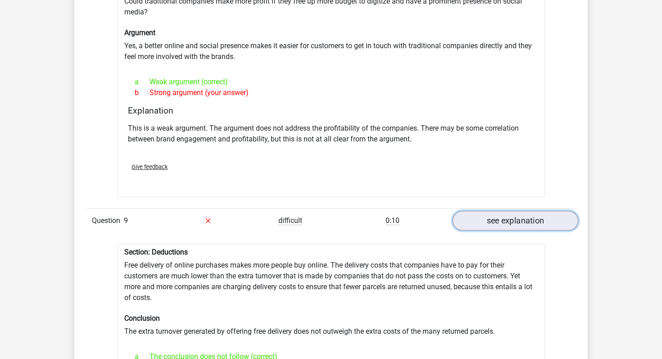 This screenshot has height=359, width=662. What do you see at coordinates (331, 252) in the screenshot?
I see `h6: Section: Deductions` at bounding box center [331, 252].